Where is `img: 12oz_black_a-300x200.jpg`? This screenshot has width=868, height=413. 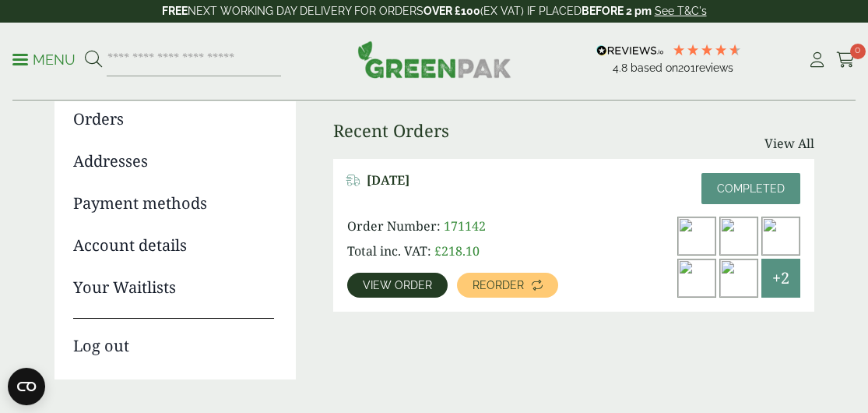 img: 12oz_black_a-300x200.jpg is located at coordinates (739, 279).